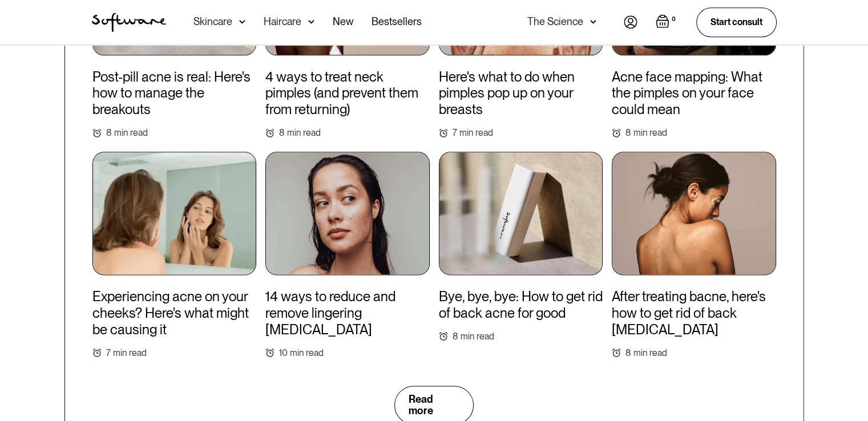 The image size is (868, 421). I want to click on h3: Acne face mapping: What the pimples on your face could mean, so click(694, 93).